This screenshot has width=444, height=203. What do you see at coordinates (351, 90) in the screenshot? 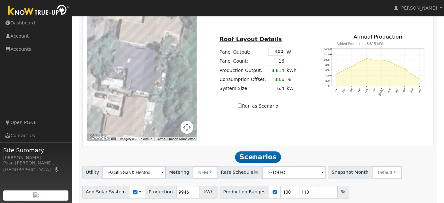
I see `text: Mar` at bounding box center [351, 90].